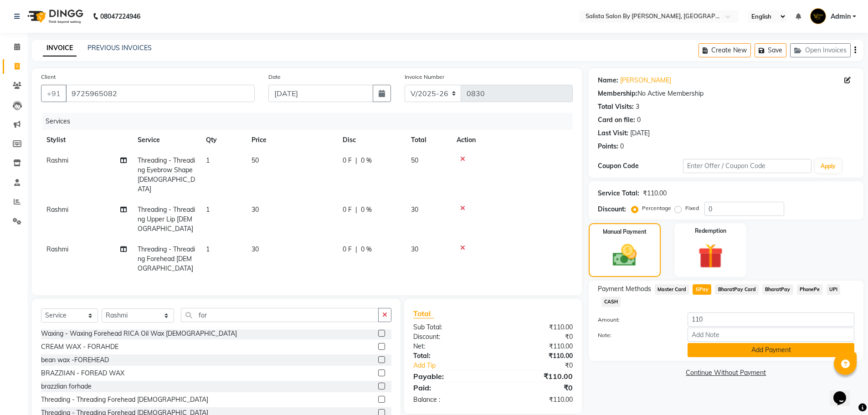  I want to click on button: Save, so click(771, 50).